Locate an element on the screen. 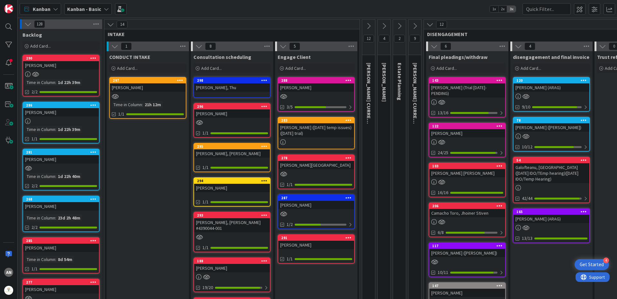 The height and width of the screenshot is (299, 617). div: 23d 2h 48m is located at coordinates (69, 218).